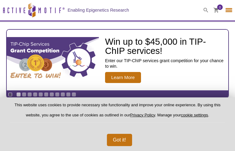 The width and height of the screenshot is (235, 151). What do you see at coordinates (53, 60) in the screenshot?
I see `img: TIP-ChIP Services Grant Competition` at bounding box center [53, 60].